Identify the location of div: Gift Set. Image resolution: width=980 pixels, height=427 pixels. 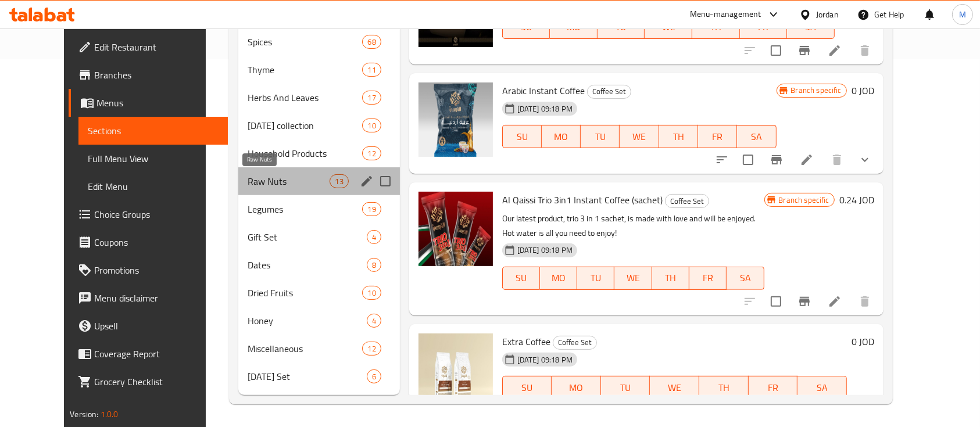
(307, 237).